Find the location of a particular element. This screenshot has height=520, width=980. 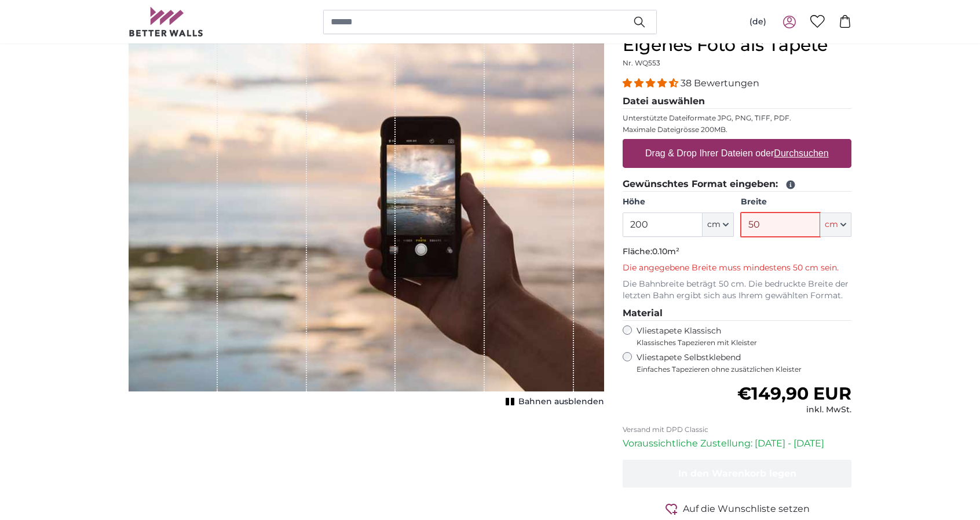

p: Maximale Dateigrösse 200MB. is located at coordinates (737, 129).